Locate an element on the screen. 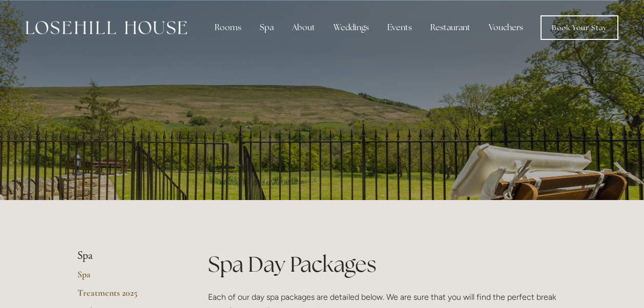 Image resolution: width=644 pixels, height=308 pixels. div: Spa is located at coordinates (266, 27).